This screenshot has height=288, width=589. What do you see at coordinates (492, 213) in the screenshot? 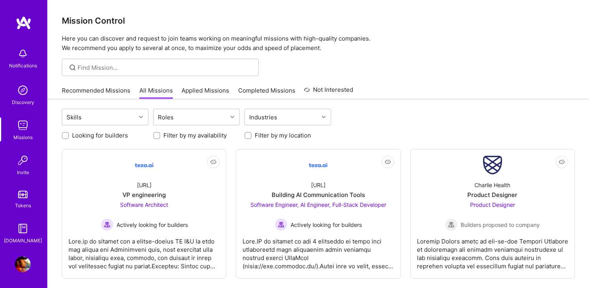
I see `a: Company LogoCharlie HealthProduct DesignerProduct Designer Builders proposed to companyBuilders p...` at bounding box center [492, 213].